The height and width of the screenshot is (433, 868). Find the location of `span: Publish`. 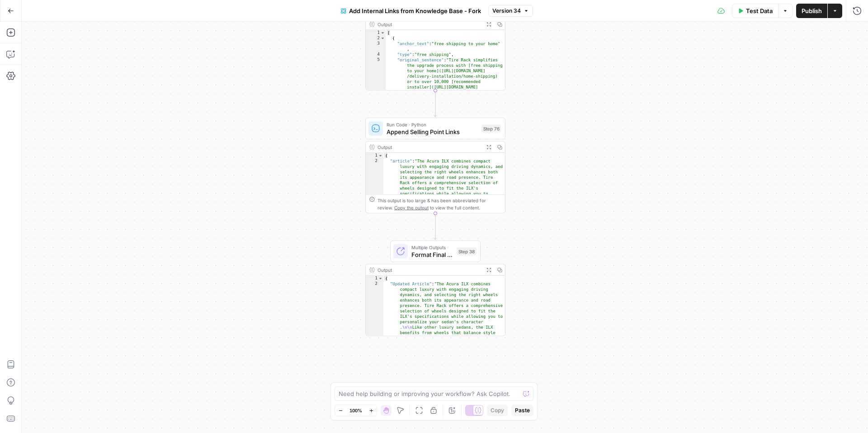

span: Publish is located at coordinates (812, 11).